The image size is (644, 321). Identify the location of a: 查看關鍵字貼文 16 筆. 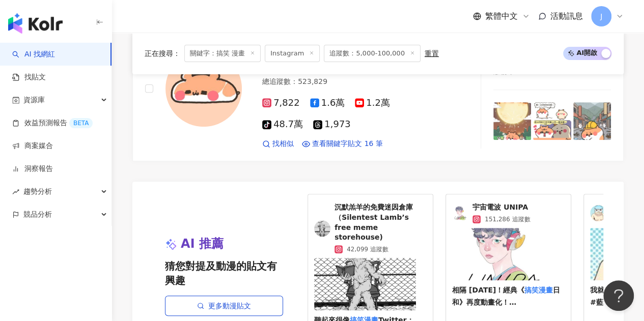
(342, 144).